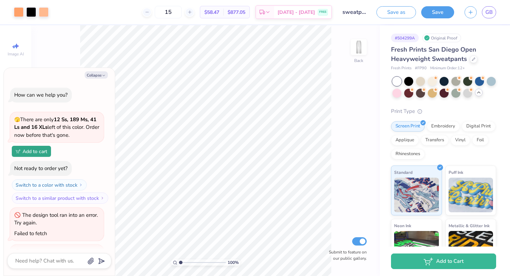  I want to click on span: $58.47, so click(212, 12).